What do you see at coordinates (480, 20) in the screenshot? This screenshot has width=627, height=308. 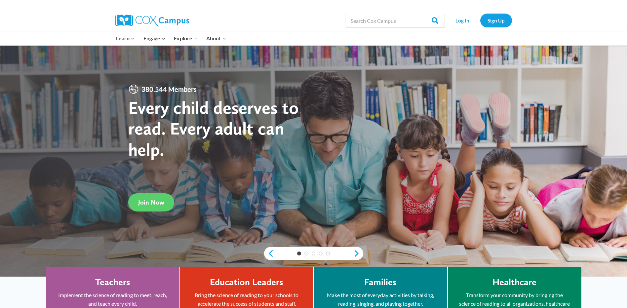 I see `nav: Secondary Navigation` at bounding box center [480, 20].